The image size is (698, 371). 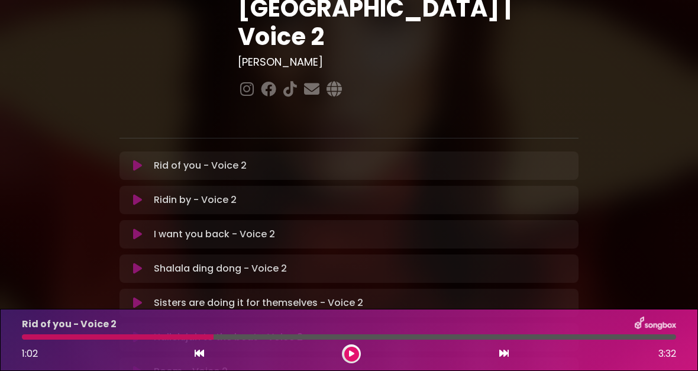 I want to click on p: Ridin by - Voice 2, so click(x=195, y=200).